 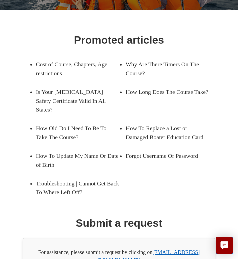 I want to click on button: Live chat, so click(x=224, y=245).